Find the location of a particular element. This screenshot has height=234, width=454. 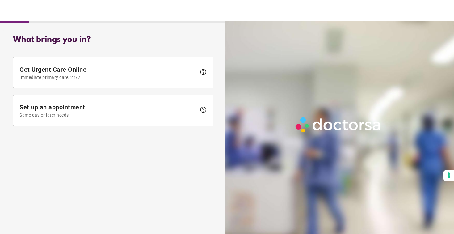

span: Immediate primary care, 24/7 is located at coordinates (108, 77).